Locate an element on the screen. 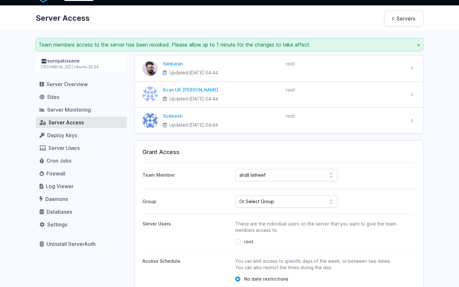  span: Server Overview is located at coordinates (67, 84).